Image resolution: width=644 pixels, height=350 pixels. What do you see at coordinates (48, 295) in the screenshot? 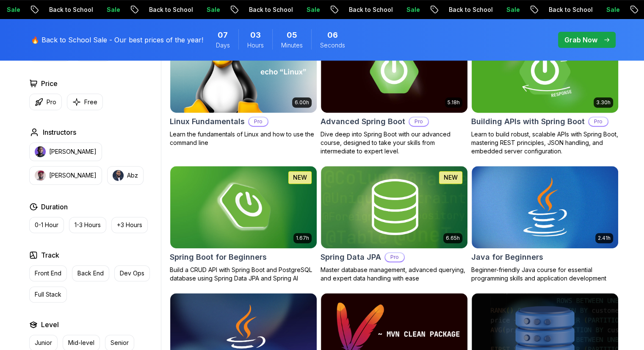
I see `p: Full Stack` at bounding box center [48, 295].